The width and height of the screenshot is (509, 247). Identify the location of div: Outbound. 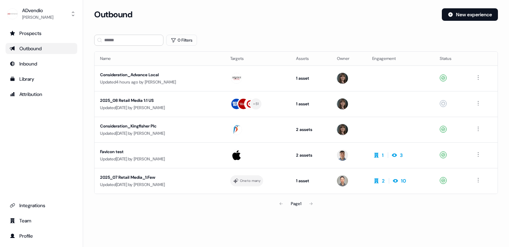
(41, 48).